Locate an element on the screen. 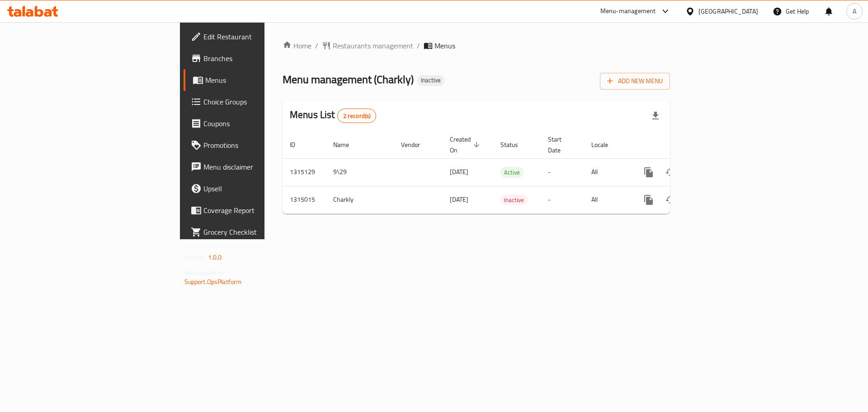 This screenshot has width=868, height=412. th: Actions is located at coordinates (682, 145).